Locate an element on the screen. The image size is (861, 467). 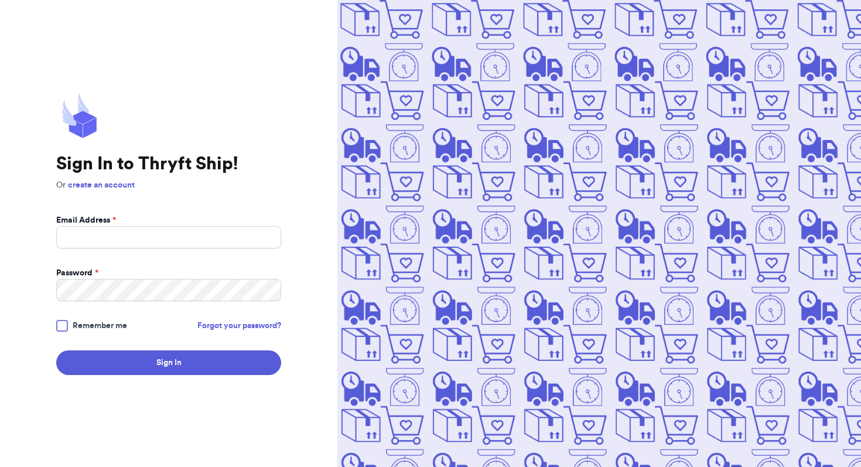
button: Sign In is located at coordinates (169, 363).